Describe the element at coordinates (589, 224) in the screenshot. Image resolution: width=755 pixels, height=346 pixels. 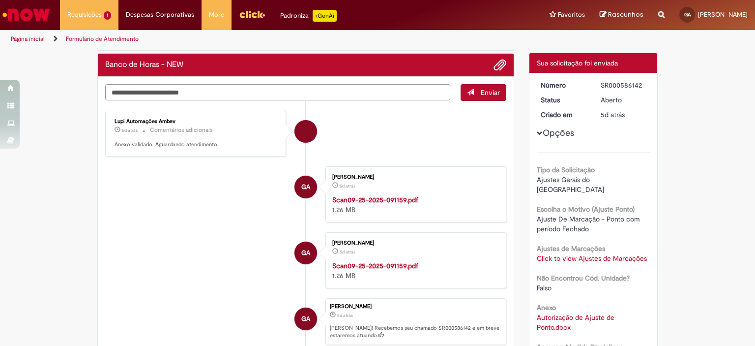
I see `span: Ajuste De Marcação - Ponto com período Fechado` at that location.